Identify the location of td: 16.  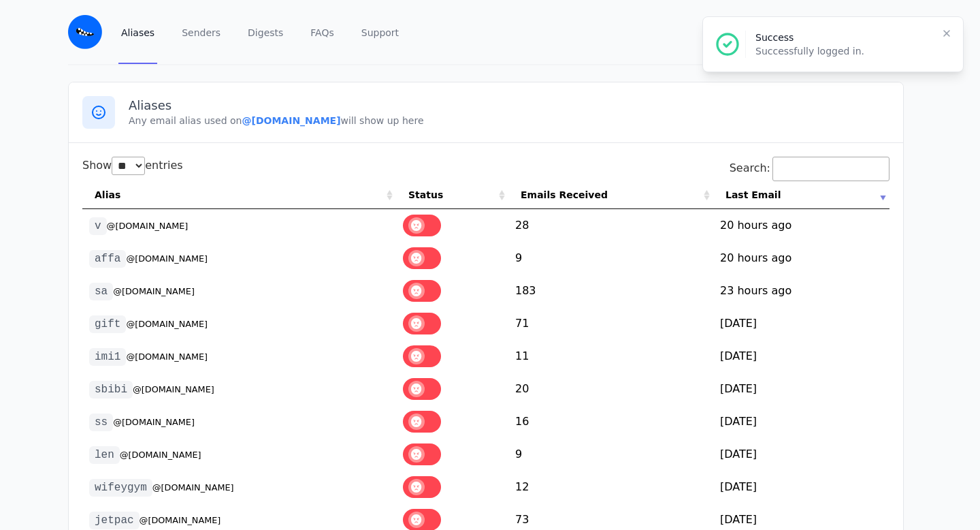
(610, 421).